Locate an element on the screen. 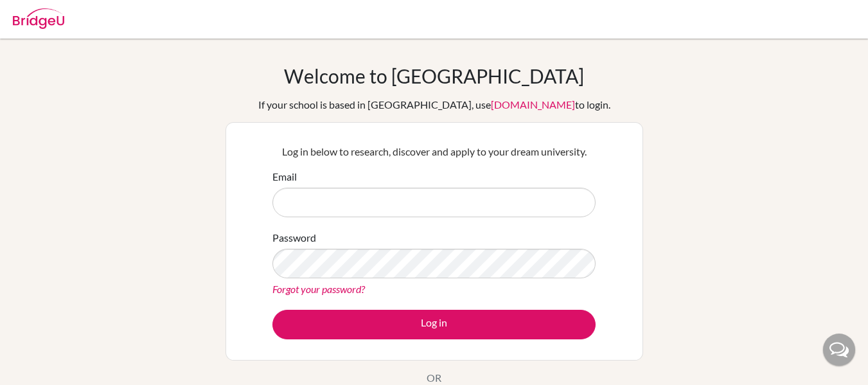  button: Log in is located at coordinates (434, 324).